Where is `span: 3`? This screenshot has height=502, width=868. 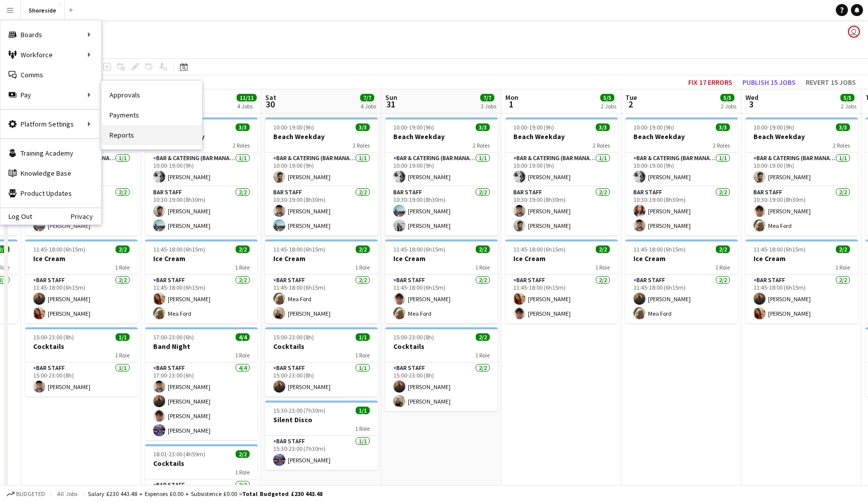
span: 3 is located at coordinates (751, 104).